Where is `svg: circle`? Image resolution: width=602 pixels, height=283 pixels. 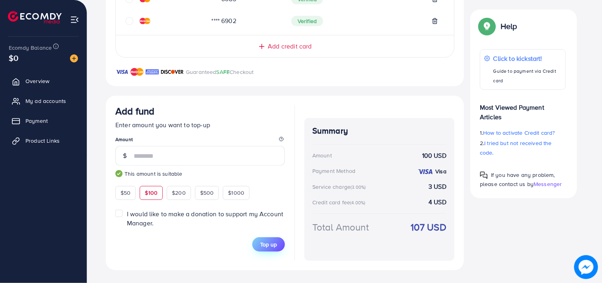 svg: circle is located at coordinates (129, 21).